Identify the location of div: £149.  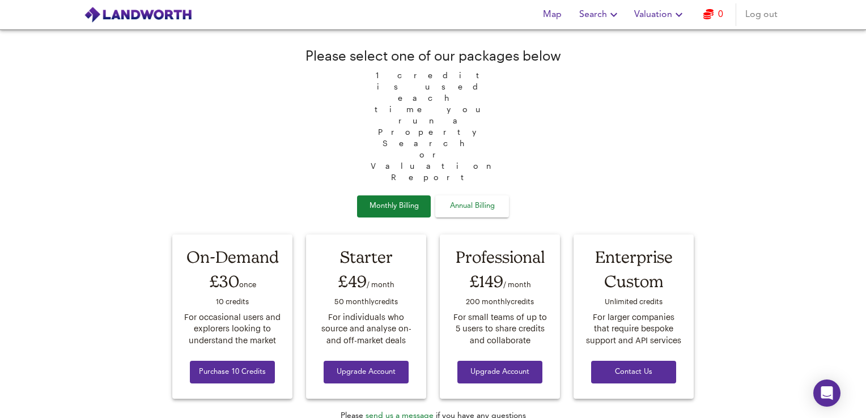
(500, 281).